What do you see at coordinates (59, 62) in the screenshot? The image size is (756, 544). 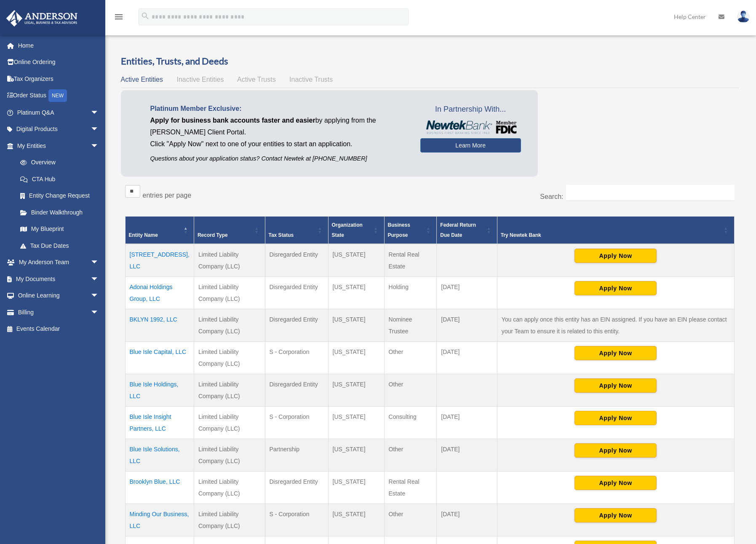 I see `a: Online Ordering` at bounding box center [59, 62].